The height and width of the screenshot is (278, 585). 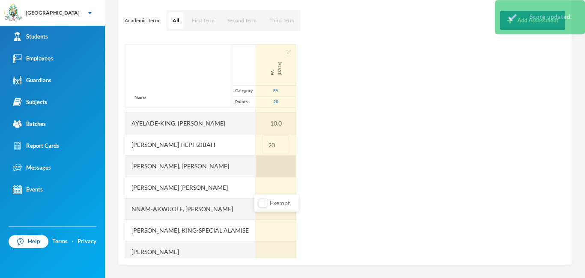 What do you see at coordinates (288, 52) in the screenshot?
I see `button: Edit Assessment` at bounding box center [288, 52].